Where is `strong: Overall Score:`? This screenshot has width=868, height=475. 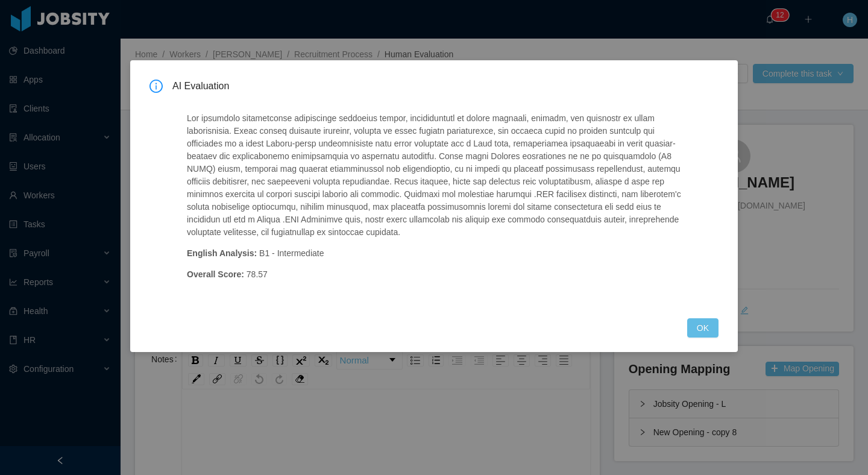 strong: Overall Score: is located at coordinates (215, 274).